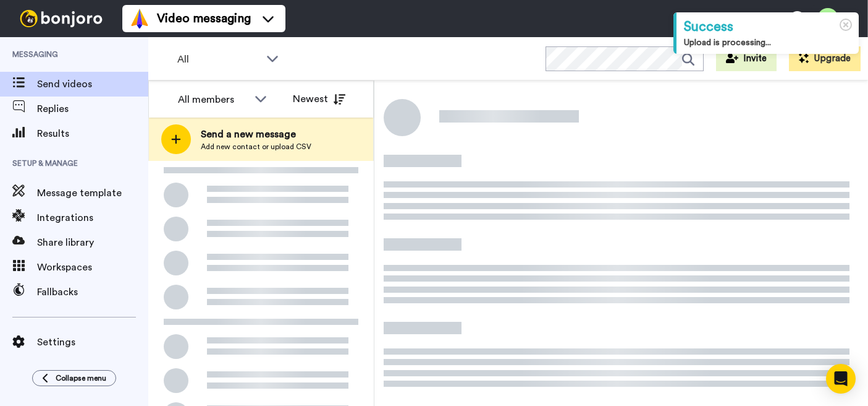  Describe the element at coordinates (92, 133) in the screenshot. I see `span: Results` at that location.